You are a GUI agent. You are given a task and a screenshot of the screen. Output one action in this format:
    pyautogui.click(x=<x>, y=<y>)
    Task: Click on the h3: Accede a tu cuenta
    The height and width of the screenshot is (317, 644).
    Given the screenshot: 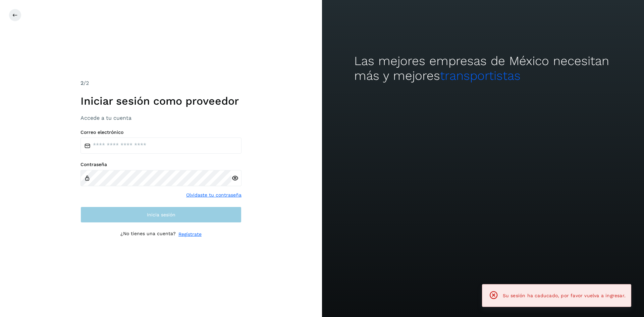 What is the action you would take?
    pyautogui.click(x=161, y=118)
    